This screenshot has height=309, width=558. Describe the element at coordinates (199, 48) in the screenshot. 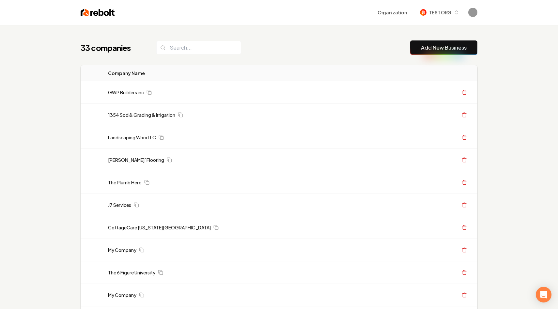

I see `input: Search...` at that location.